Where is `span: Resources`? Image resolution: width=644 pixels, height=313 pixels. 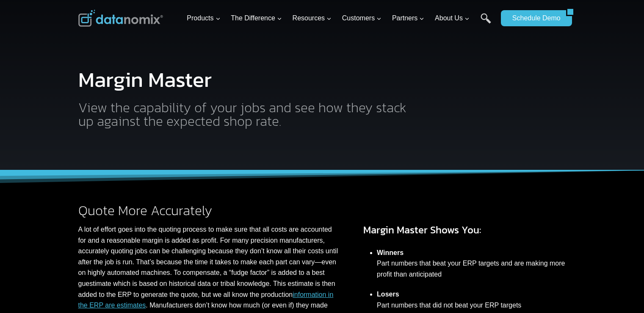
span: Resources is located at coordinates (312, 18).